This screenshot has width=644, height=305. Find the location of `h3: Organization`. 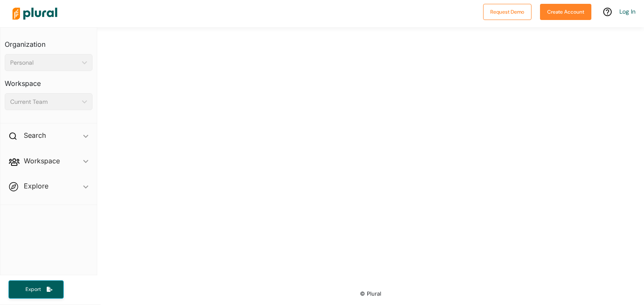

h3: Organization is located at coordinates (48, 41).